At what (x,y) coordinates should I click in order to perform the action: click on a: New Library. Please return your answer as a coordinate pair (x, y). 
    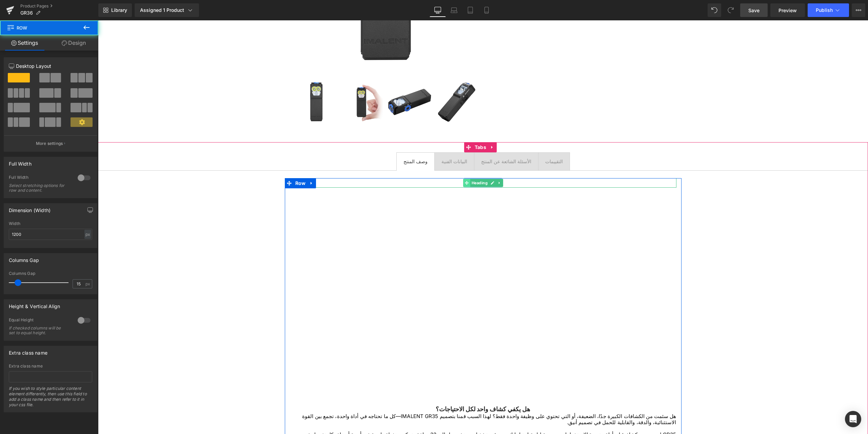
    Looking at the image, I should click on (115, 10).